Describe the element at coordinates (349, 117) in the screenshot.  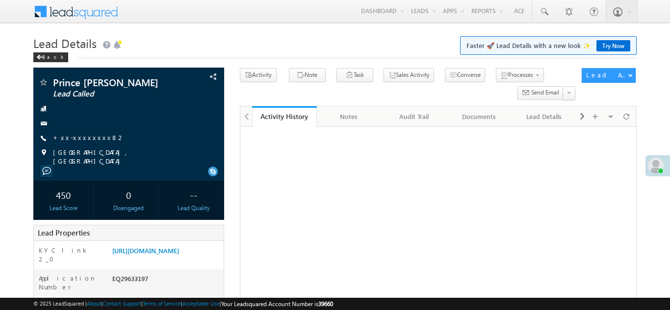
I see `a: Notes` at that location.